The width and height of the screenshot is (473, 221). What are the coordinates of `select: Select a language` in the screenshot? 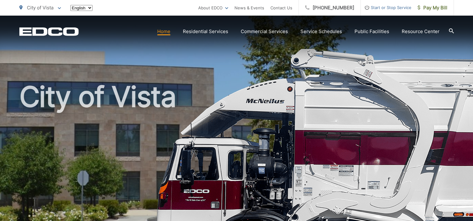 It's located at (81, 8).